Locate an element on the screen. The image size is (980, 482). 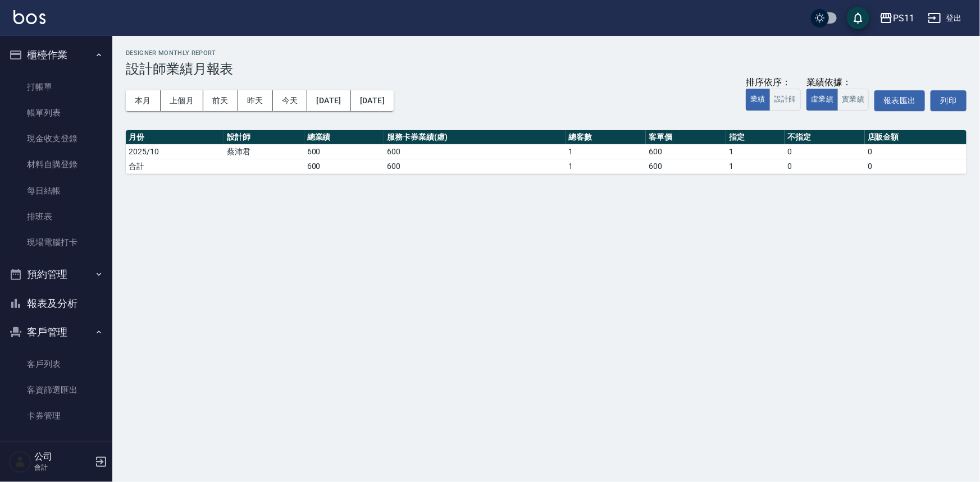
th: 總客數 is located at coordinates (606, 138).